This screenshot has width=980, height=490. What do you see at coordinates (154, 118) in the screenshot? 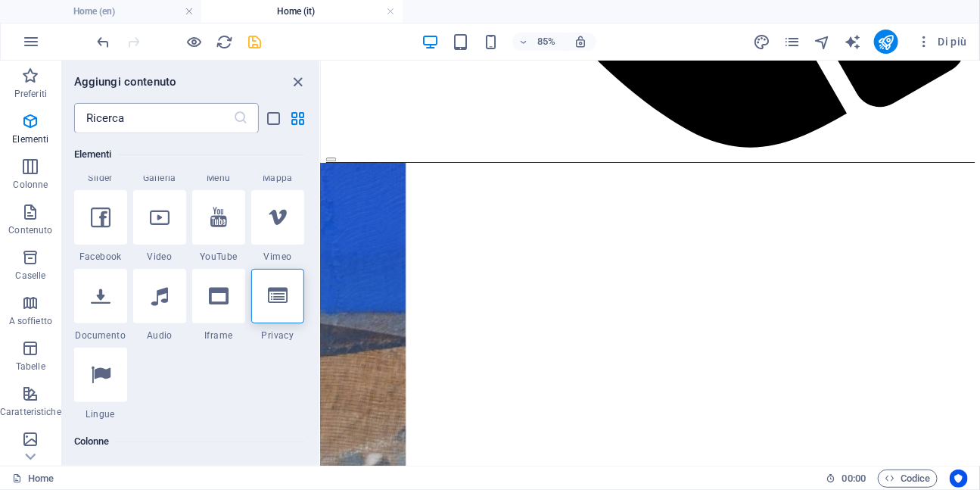
I see `input: Ricerca` at bounding box center [154, 118].